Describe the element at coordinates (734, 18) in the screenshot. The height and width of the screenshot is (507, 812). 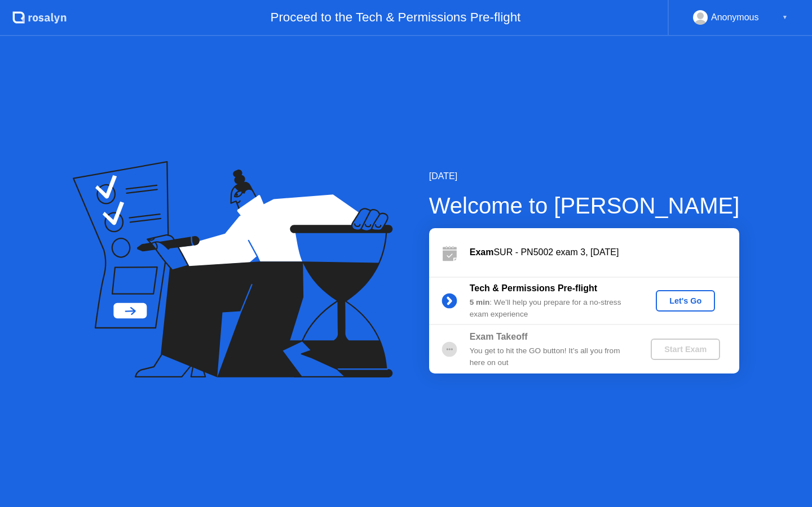
I see `div: Anonymous` at that location.